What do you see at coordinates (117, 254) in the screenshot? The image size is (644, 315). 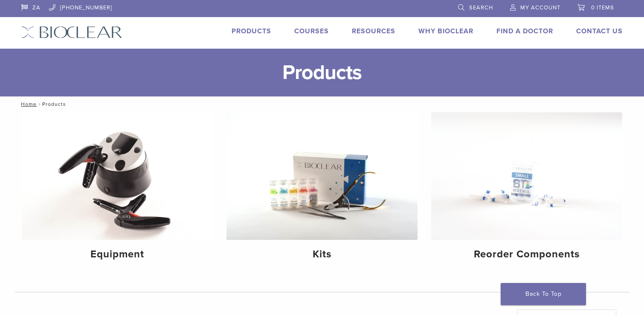 I see `h4: Equipment` at bounding box center [117, 254].